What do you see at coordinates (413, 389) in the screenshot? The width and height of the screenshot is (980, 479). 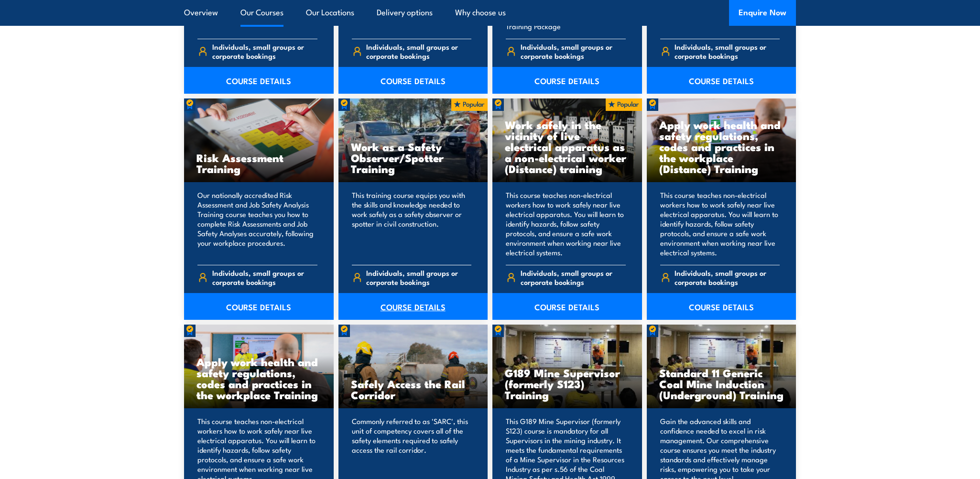 I see `h3: Safely Access the Rail Corridor` at bounding box center [413, 389].